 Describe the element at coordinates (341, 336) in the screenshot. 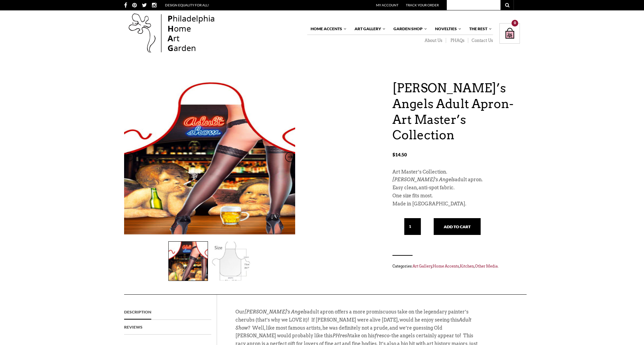

I see `em: PHresh` at that location.